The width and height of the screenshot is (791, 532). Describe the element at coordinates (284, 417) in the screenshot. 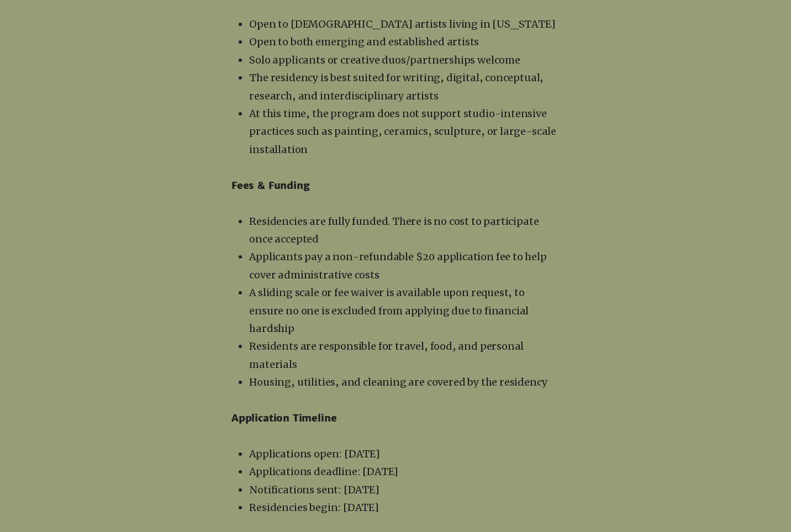

I see `span: Application Timeline` at that location.